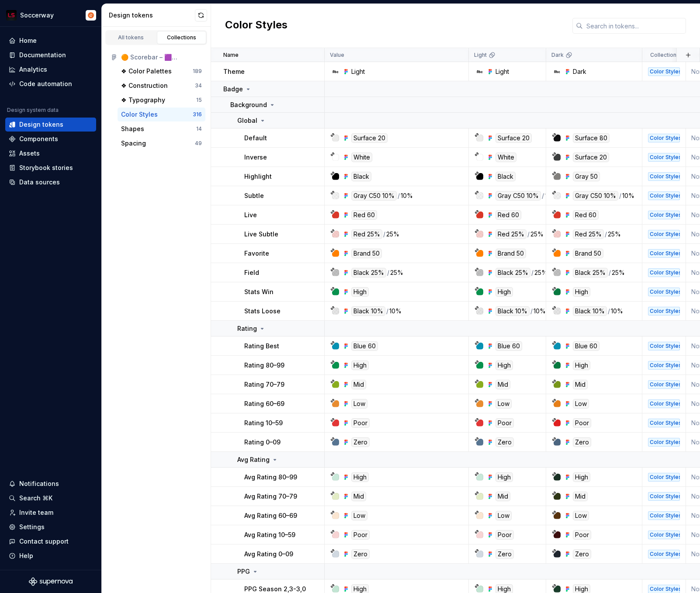 Image resolution: width=700 pixels, height=593 pixels. What do you see at coordinates (50, 182) in the screenshot?
I see `a: Data sources` at bounding box center [50, 182].